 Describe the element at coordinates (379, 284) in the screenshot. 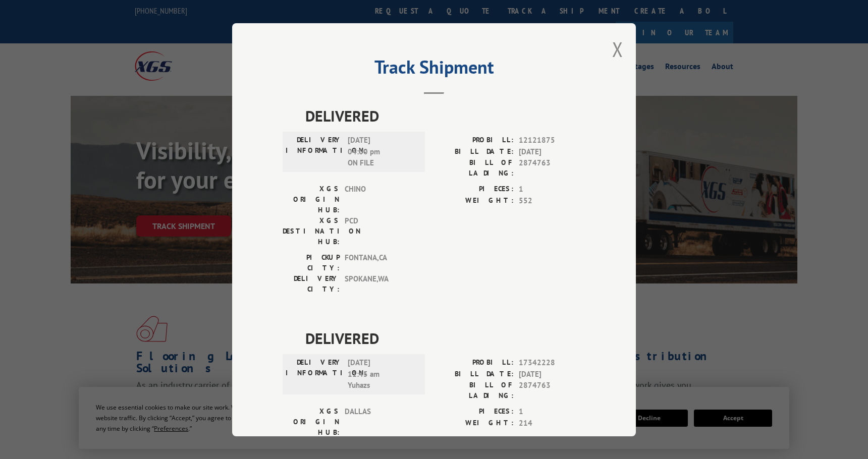

I see `span: SPOKANE , WA` at that location.